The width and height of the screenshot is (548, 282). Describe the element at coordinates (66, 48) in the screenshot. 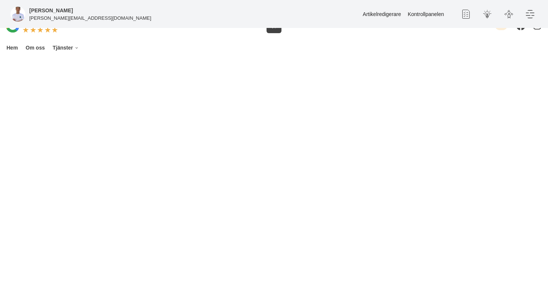

I see `a: Tjänster` at that location.